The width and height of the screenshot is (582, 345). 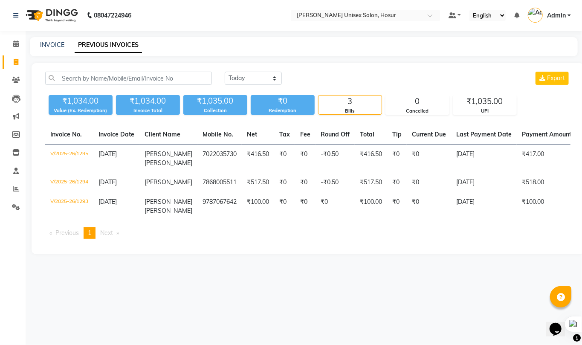 What do you see at coordinates (81, 111) in the screenshot?
I see `div: Value (Ex. Redemption)` at bounding box center [81, 111].